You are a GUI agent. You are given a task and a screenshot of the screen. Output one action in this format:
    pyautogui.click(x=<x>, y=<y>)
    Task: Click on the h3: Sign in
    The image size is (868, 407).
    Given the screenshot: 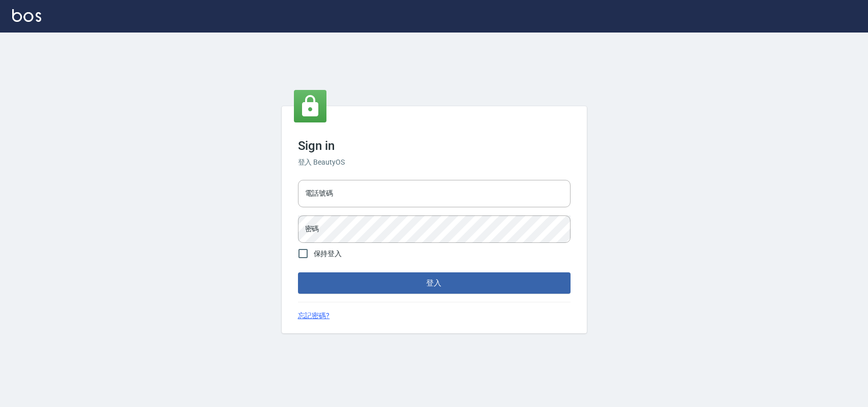 What is the action you would take?
    pyautogui.click(x=435, y=146)
    